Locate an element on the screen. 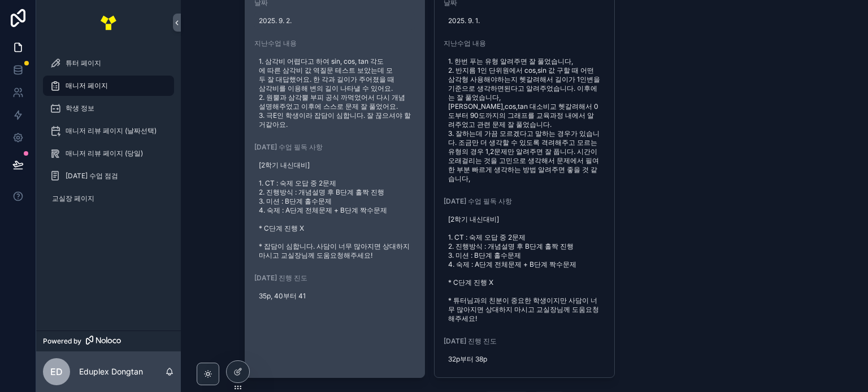  span: 매니저 페이지 is located at coordinates (87, 86).